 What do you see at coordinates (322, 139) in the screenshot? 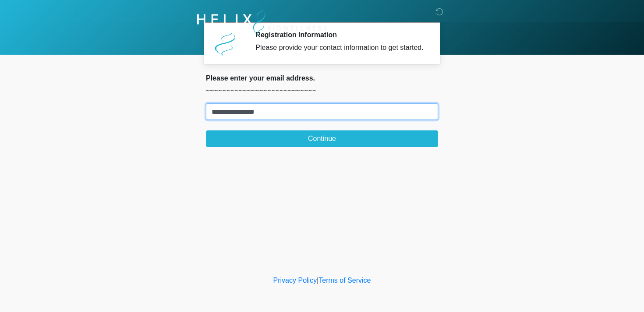
I see `button: Continue` at bounding box center [322, 139].